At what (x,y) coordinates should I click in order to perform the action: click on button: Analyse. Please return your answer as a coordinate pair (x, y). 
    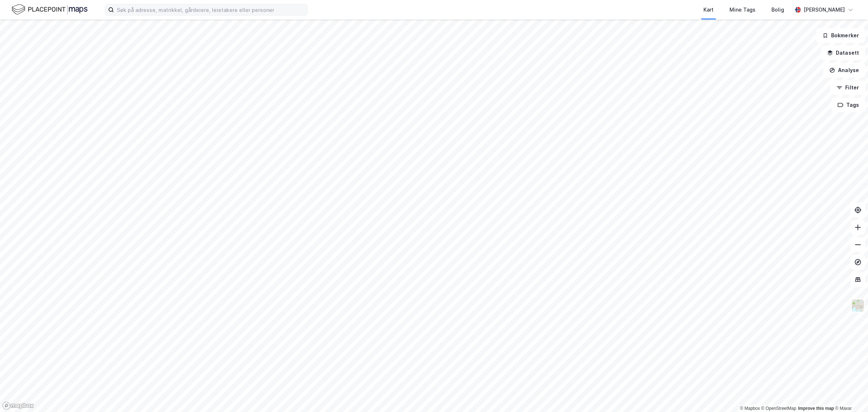
    Looking at the image, I should click on (844, 70).